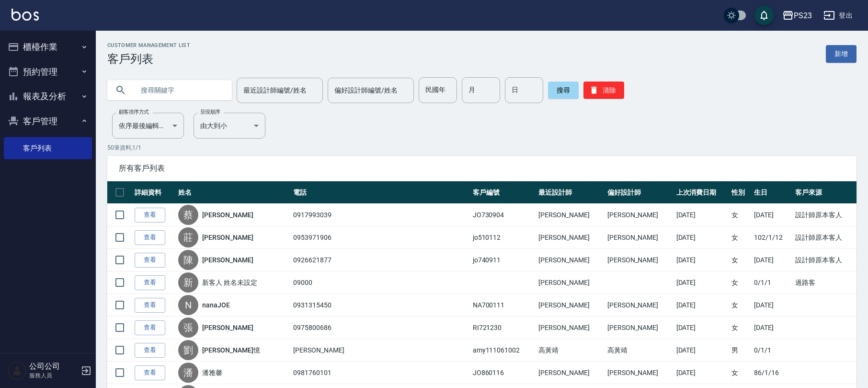  What do you see at coordinates (740, 193) in the screenshot?
I see `th: 性別` at bounding box center [740, 193].